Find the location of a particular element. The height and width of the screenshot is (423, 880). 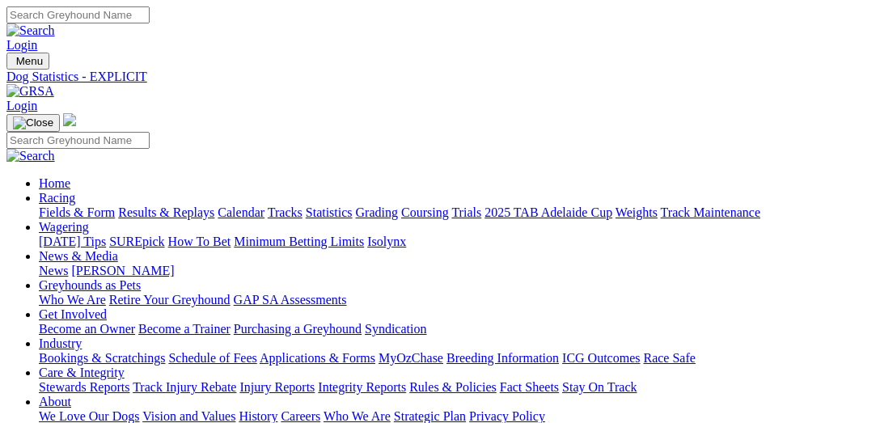

a: Syndication is located at coordinates (395, 328).